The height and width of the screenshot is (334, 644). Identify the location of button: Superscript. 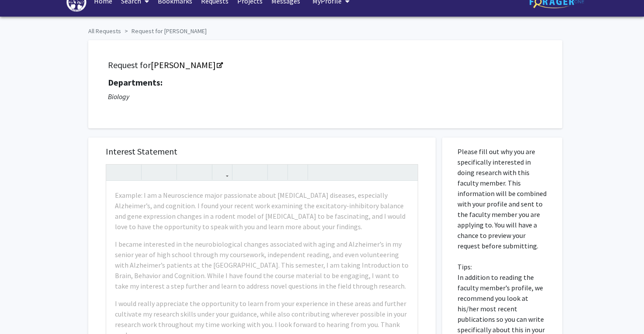
(187, 172).